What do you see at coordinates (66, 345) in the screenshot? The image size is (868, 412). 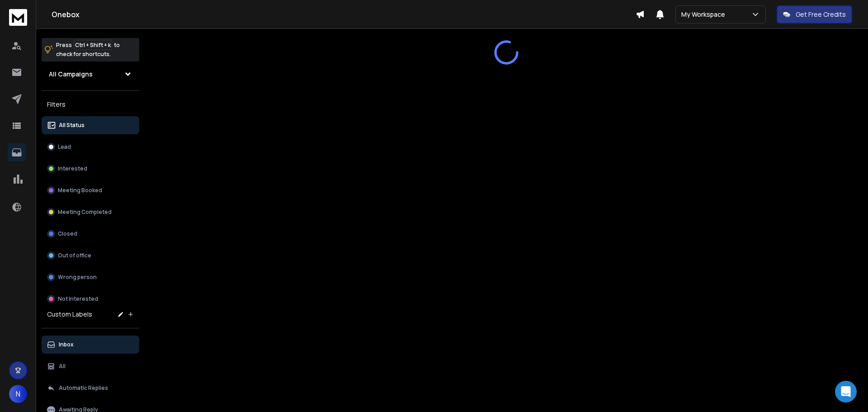 I see `p: Inbox` at bounding box center [66, 345].